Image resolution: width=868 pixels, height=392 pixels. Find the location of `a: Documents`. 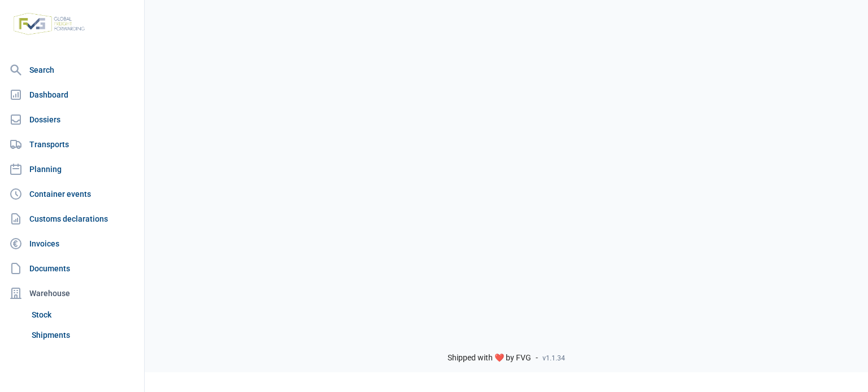

a: Documents is located at coordinates (71, 269).